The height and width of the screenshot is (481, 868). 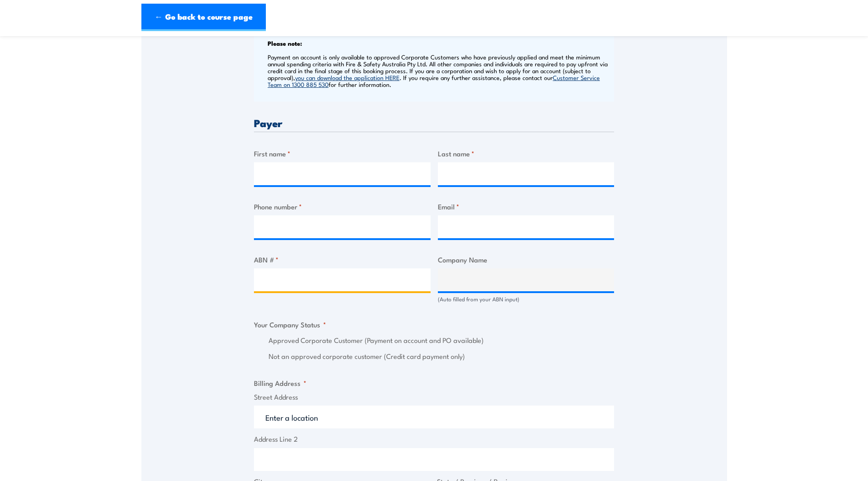 What do you see at coordinates (290, 324) in the screenshot?
I see `legend: Your Company Status` at bounding box center [290, 324].